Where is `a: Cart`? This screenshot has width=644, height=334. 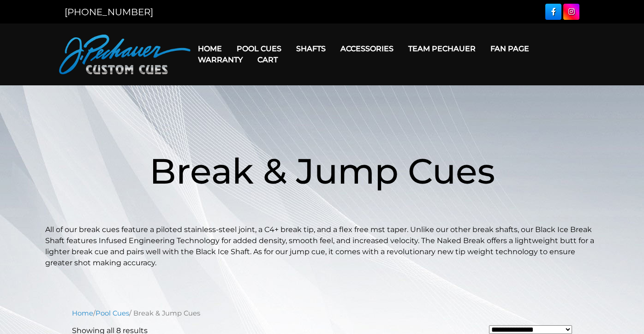
a: Cart is located at coordinates (268, 60).